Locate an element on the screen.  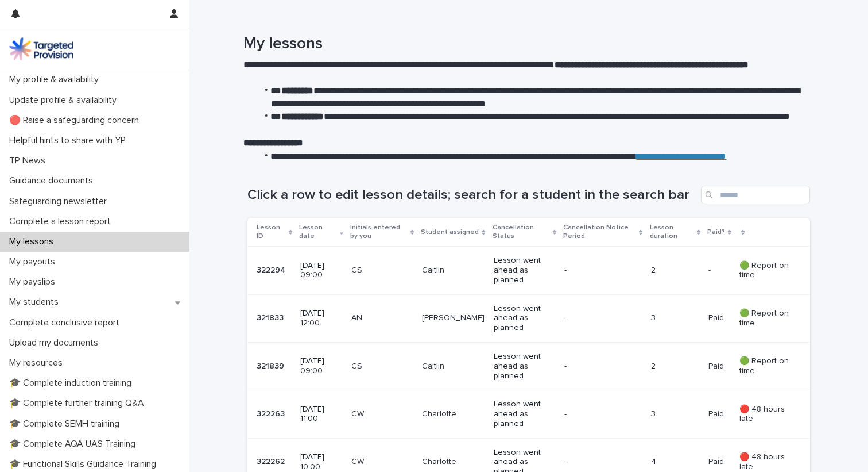
h1: My lessons is located at coordinates (524, 44).